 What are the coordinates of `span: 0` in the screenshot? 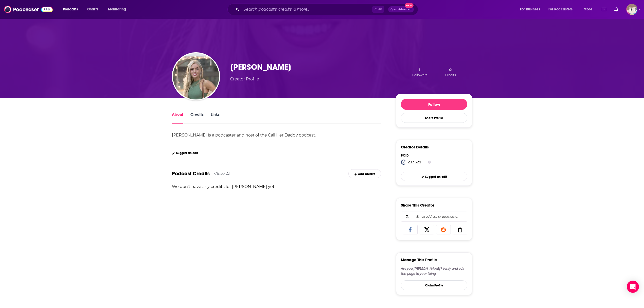 It's located at (450, 70).